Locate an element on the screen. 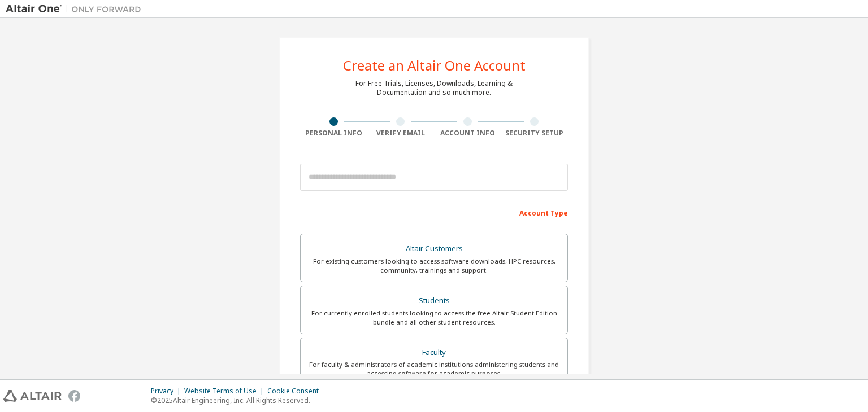  div: Personal Info is located at coordinates (334, 133).